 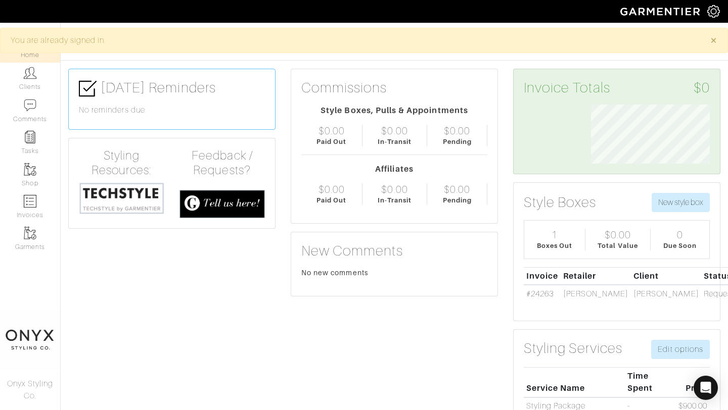 What do you see at coordinates (701, 88) in the screenshot?
I see `span: $0` at bounding box center [701, 88].